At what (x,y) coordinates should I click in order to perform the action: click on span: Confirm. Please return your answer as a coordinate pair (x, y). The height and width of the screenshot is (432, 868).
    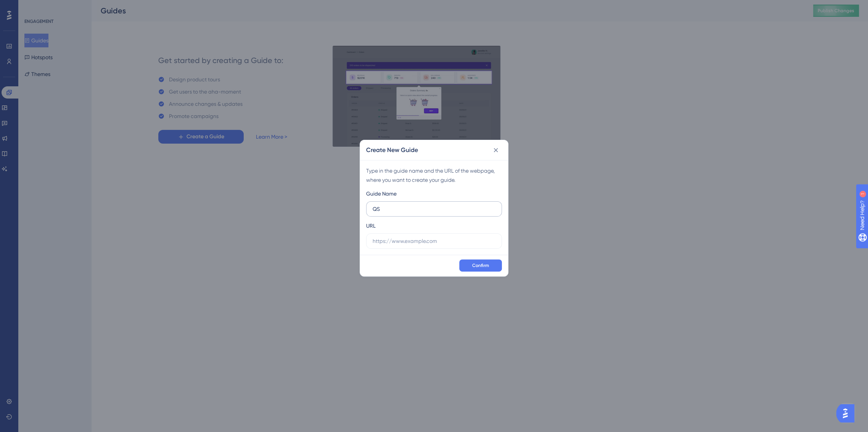
    Looking at the image, I should click on (480, 266).